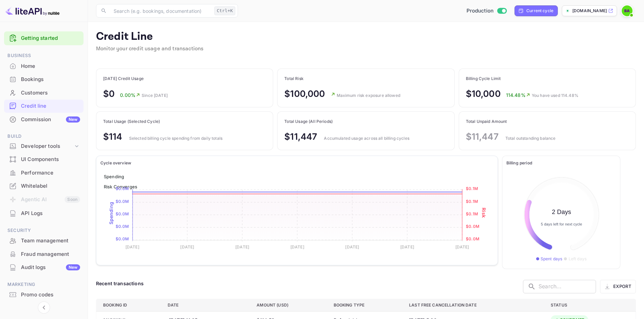 The height and width of the screenshot is (319, 644). Describe the element at coordinates (120, 283) in the screenshot. I see `div: Recent transactions` at that location.